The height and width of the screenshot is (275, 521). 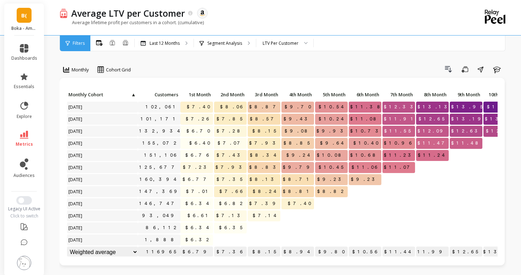 I want to click on a: 86,112, so click(x=162, y=227).